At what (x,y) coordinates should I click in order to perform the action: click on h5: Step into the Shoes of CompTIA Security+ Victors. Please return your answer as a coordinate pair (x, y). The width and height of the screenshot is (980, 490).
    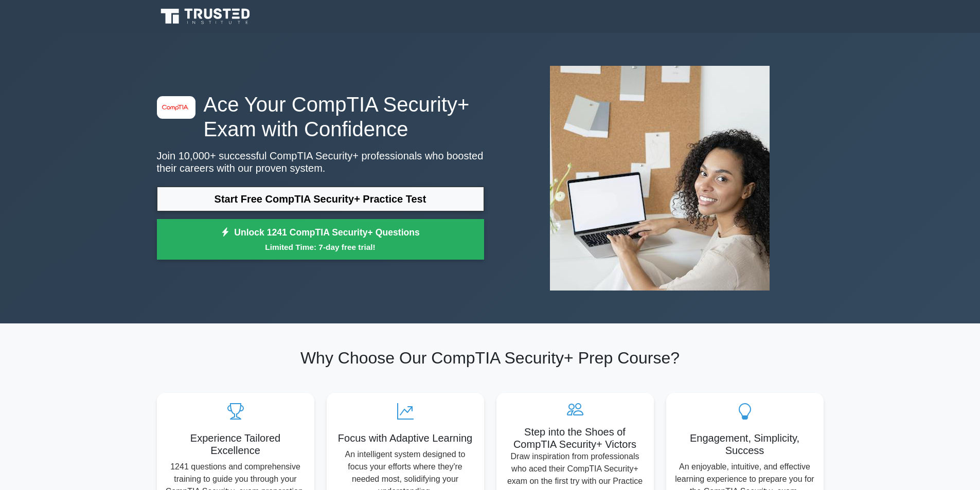
    Looking at the image, I should click on (575, 438).